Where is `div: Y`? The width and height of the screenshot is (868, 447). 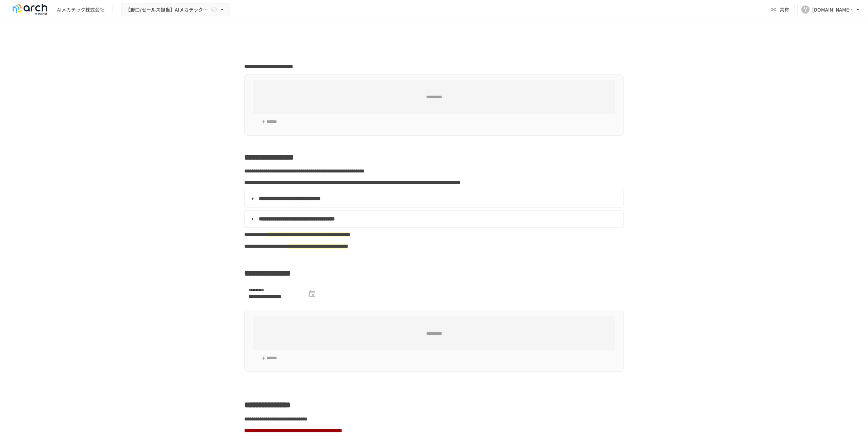
div: Y is located at coordinates (806, 9).